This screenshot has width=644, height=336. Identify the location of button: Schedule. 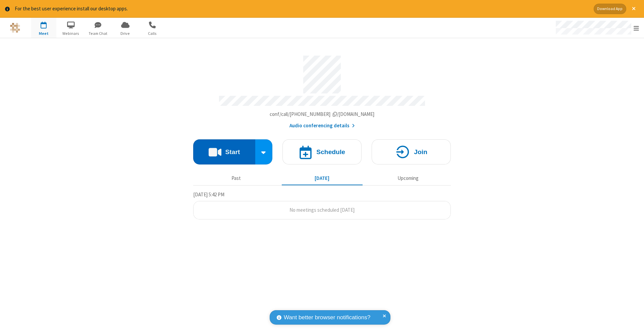
(322, 152).